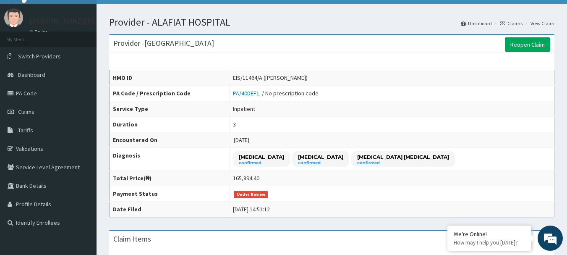  What do you see at coordinates (169, 124) in the screenshot?
I see `th: Duration` at bounding box center [169, 124].